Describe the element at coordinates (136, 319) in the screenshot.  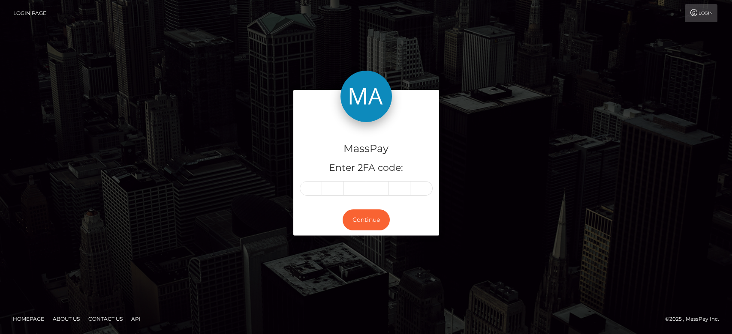
I see `a: API` at that location.